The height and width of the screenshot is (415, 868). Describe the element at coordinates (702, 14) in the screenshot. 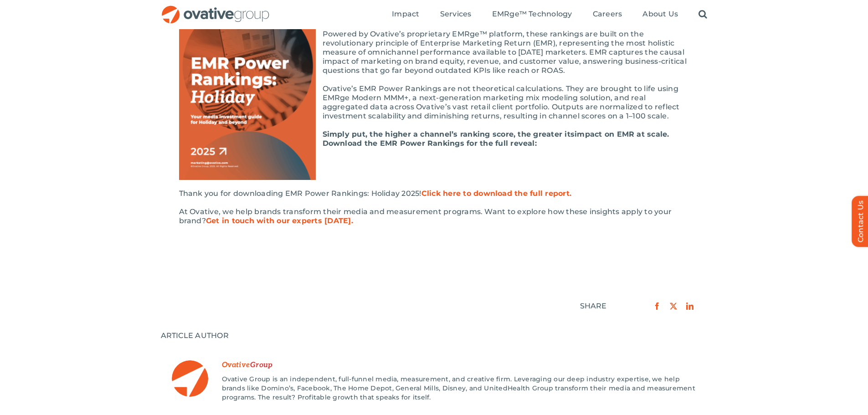

I see `a: Search` at that location.